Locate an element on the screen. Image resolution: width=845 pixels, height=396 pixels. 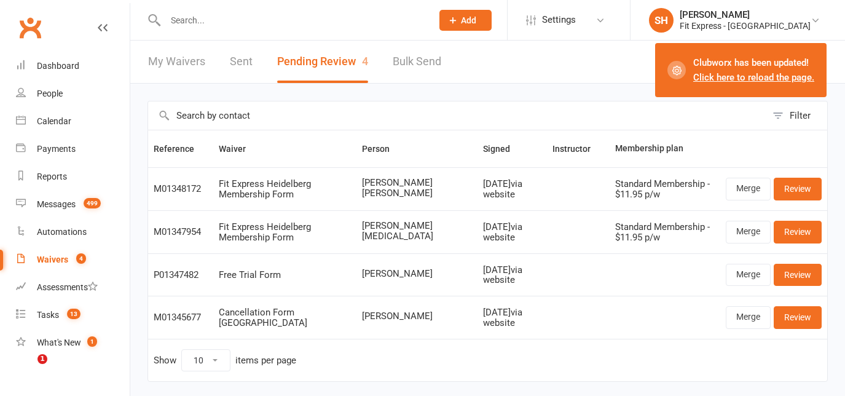
div: Reports is located at coordinates (52, 176).